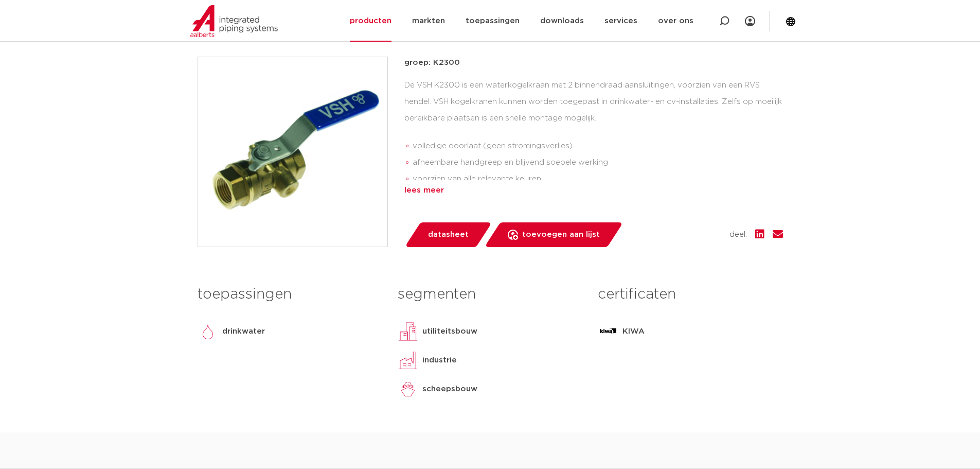 The image size is (980, 469). I want to click on a: datasheet, so click(448, 235).